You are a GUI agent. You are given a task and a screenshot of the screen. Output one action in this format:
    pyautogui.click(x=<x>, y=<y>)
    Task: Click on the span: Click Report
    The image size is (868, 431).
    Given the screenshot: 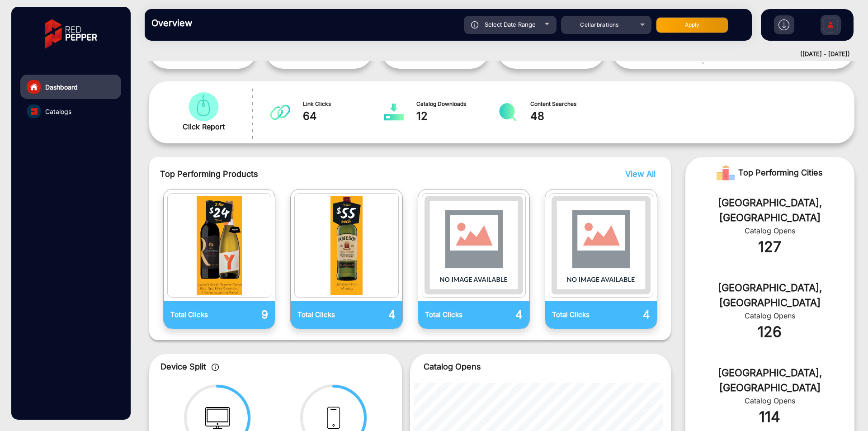 What is the action you would take?
    pyautogui.click(x=204, y=126)
    